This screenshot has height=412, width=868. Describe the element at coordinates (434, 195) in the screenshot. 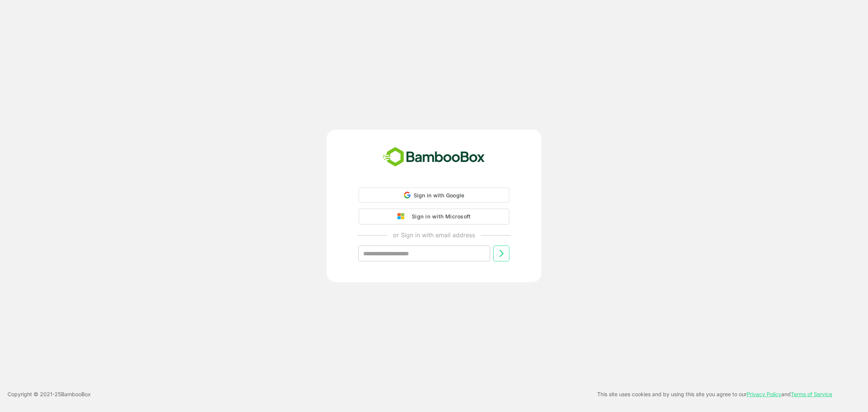

I see `div: Sign in with Google` at that location.